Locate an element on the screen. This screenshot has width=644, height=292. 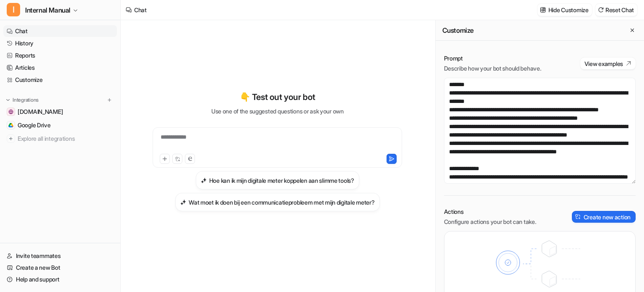
img: customize is located at coordinates (543, 10).